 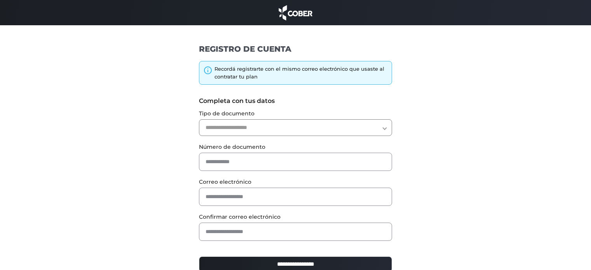 What do you see at coordinates (296, 49) in the screenshot?
I see `h1: REGISTRO DE CUENTA` at bounding box center [296, 49].